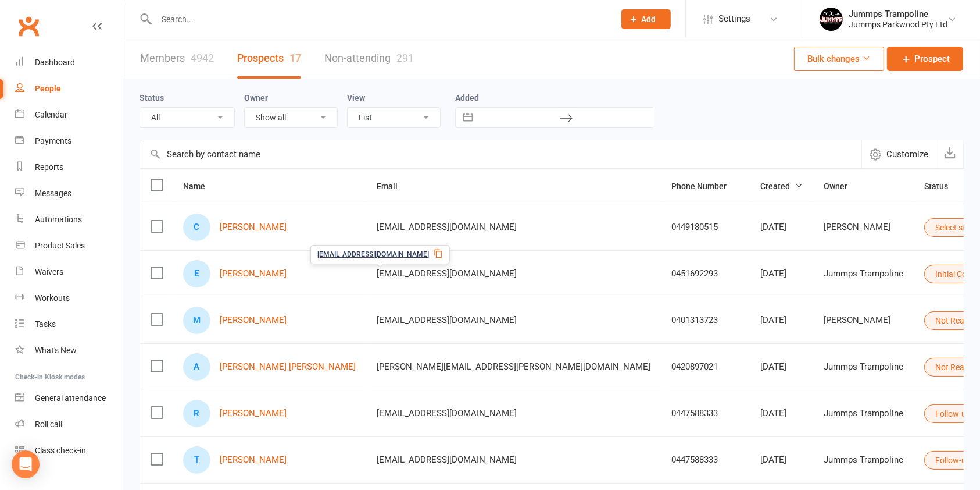 This screenshot has width=980, height=490. What do you see at coordinates (649, 19) in the screenshot?
I see `span: Add` at bounding box center [649, 19].